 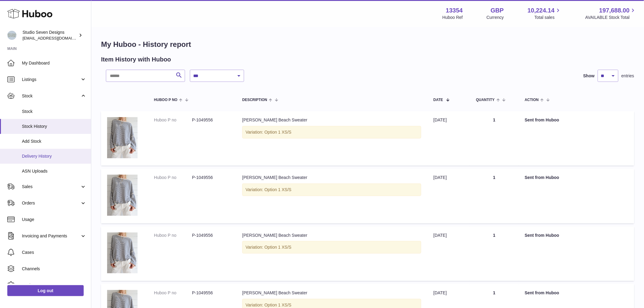 What do you see at coordinates (541, 10) in the screenshot?
I see `span: 10,224.14` at bounding box center [541, 10].